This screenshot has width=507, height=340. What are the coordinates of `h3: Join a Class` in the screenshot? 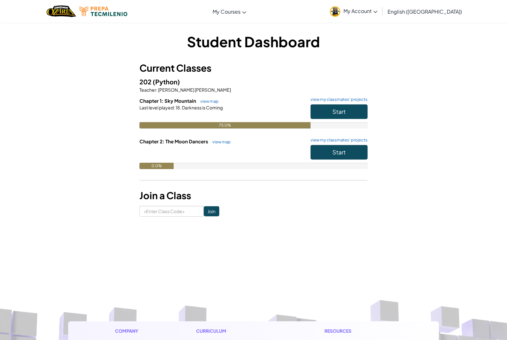 It's located at (253, 195).